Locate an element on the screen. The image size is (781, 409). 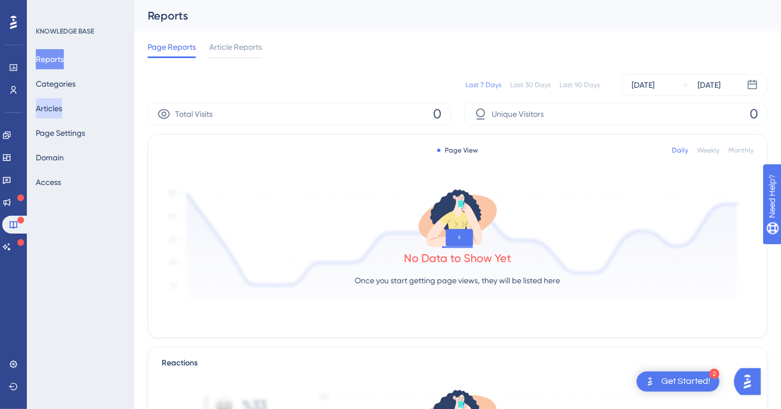
div: Page View is located at coordinates (457, 150).